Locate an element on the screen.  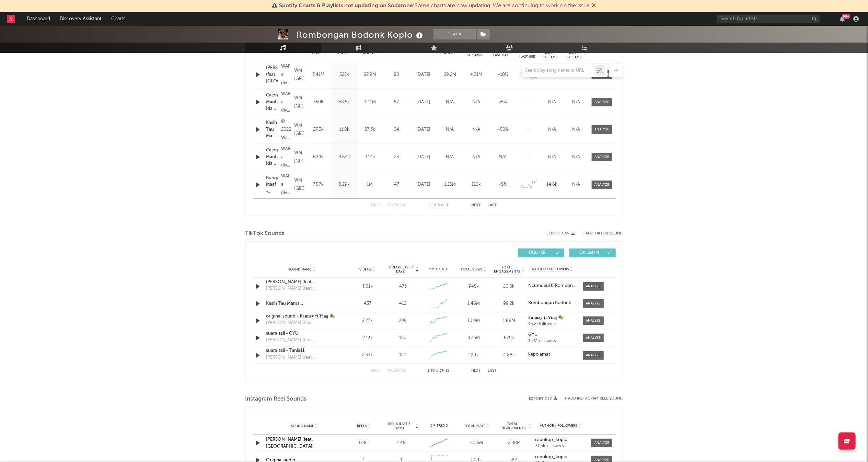
div: <5% is located at coordinates (503, 185).